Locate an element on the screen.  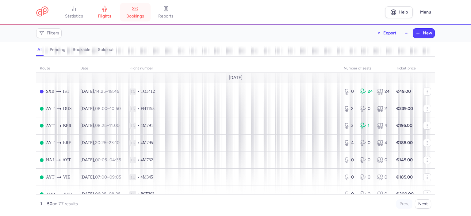
h4: pending is located at coordinates (57, 50).